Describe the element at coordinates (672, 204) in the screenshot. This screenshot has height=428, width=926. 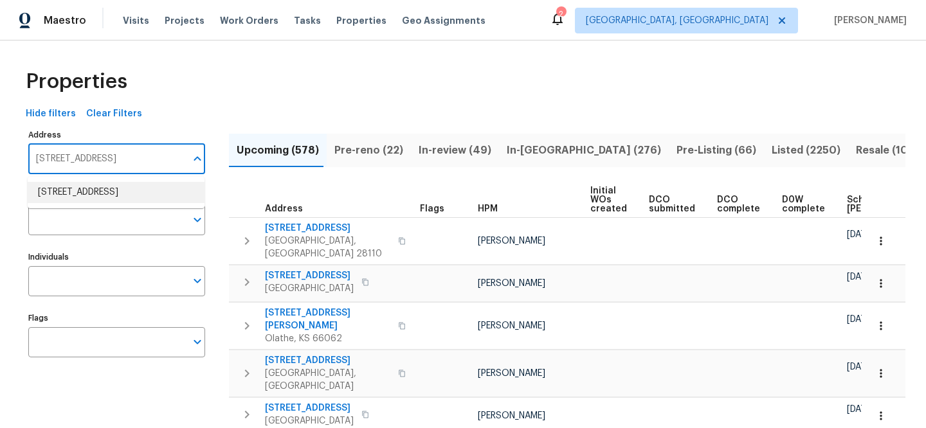
I see `span: DCO submitted` at that location.